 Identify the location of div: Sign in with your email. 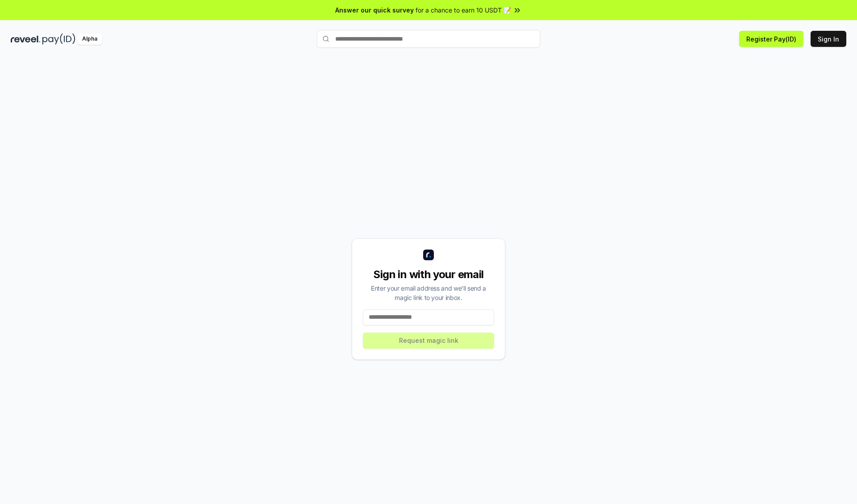
(428, 275).